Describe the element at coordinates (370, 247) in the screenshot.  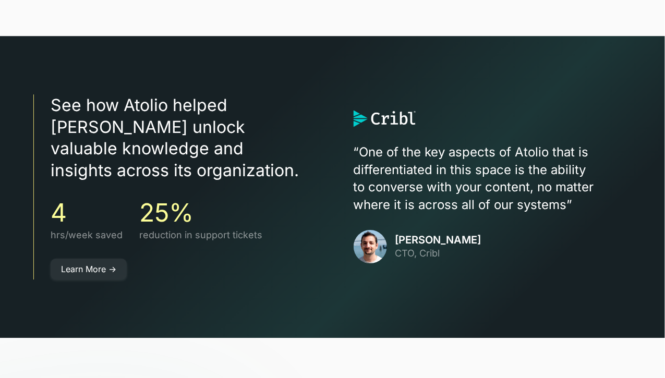
I see `img: avatar` at that location.